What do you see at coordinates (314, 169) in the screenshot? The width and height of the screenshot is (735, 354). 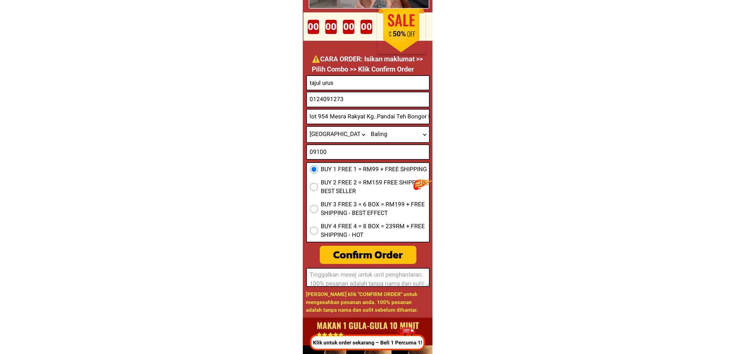 I see `input: BUY 1 FREE 1 = RM99 + FREE SHIPPING` at bounding box center [314, 169].